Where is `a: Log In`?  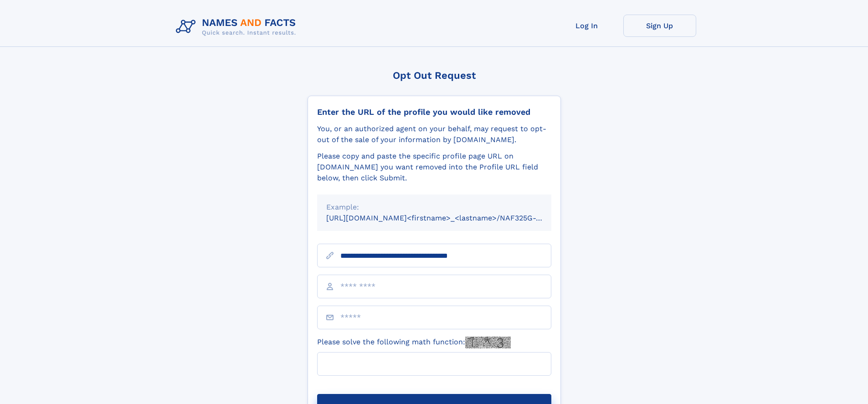
a: Log In is located at coordinates (587, 26).